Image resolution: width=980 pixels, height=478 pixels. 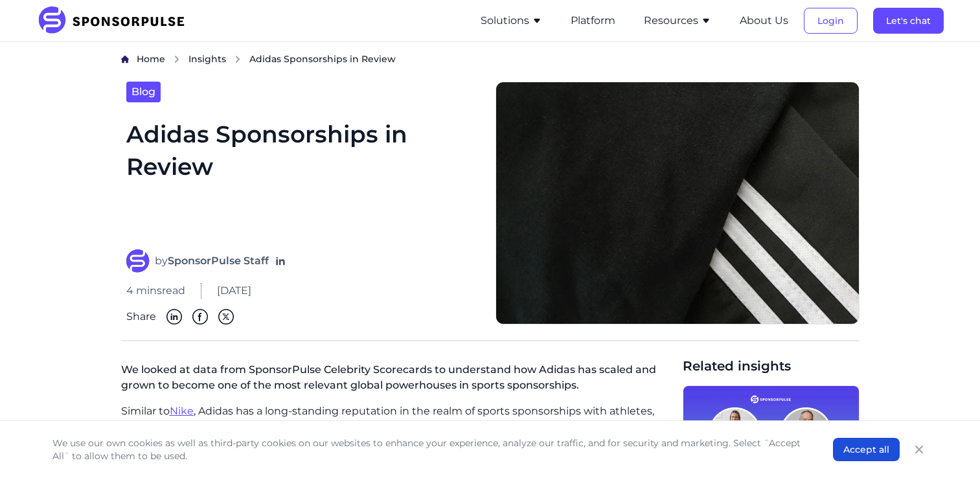 I want to click on button: Resources, so click(x=677, y=21).